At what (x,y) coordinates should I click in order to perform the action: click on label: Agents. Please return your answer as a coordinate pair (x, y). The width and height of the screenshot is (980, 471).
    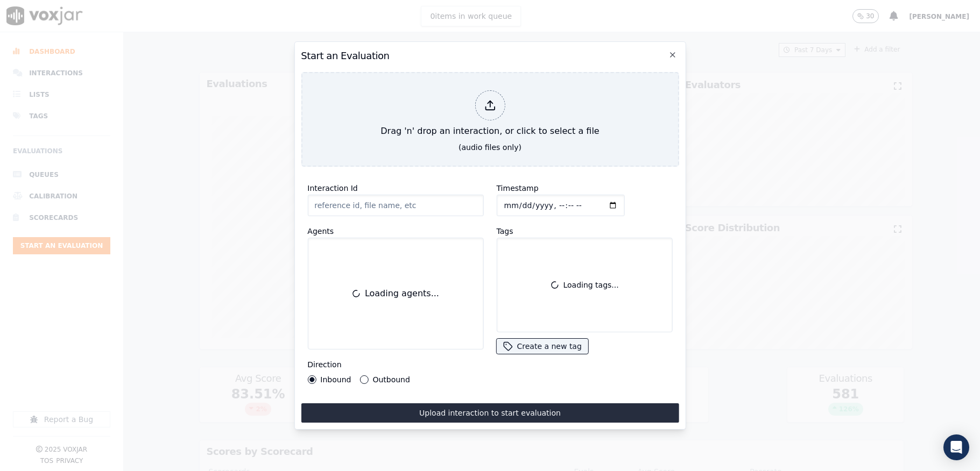
    Looking at the image, I should click on (320, 231).